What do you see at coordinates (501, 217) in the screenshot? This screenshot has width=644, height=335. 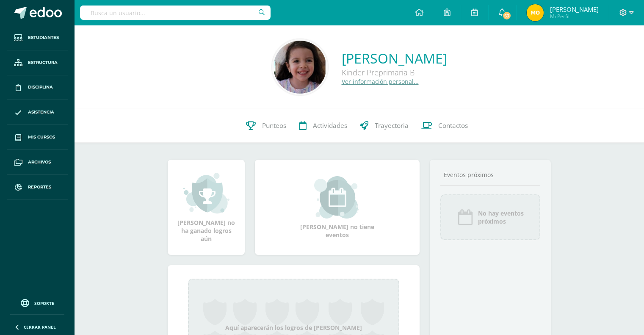 I see `span: No hay eventos próximos` at bounding box center [501, 217].